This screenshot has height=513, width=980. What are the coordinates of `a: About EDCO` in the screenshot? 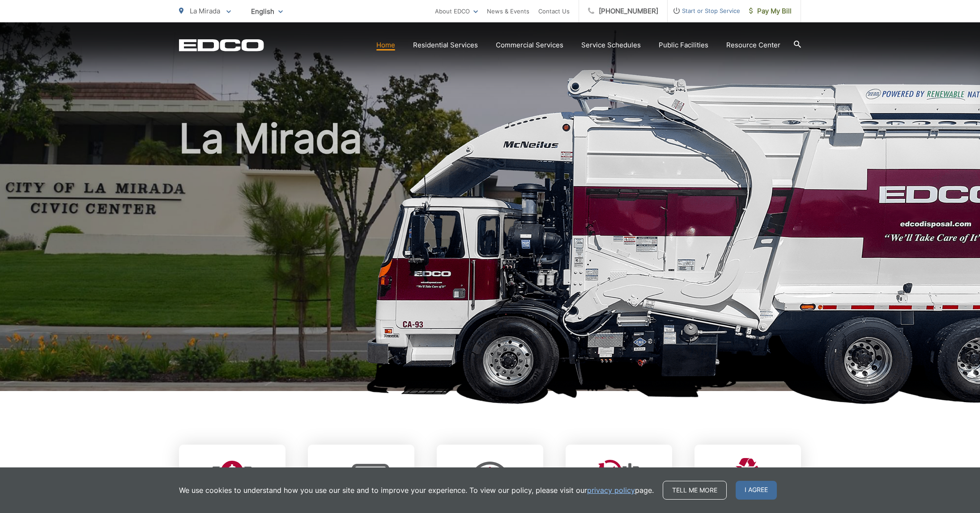 It's located at (456, 11).